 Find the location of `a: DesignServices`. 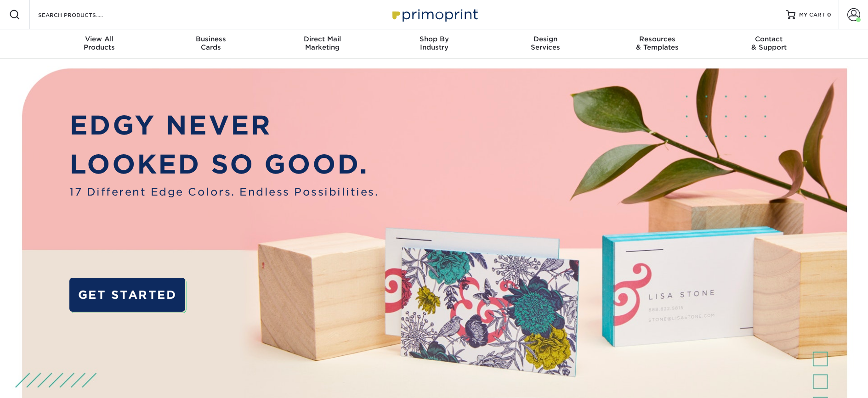

a: DesignServices is located at coordinates (546, 44).